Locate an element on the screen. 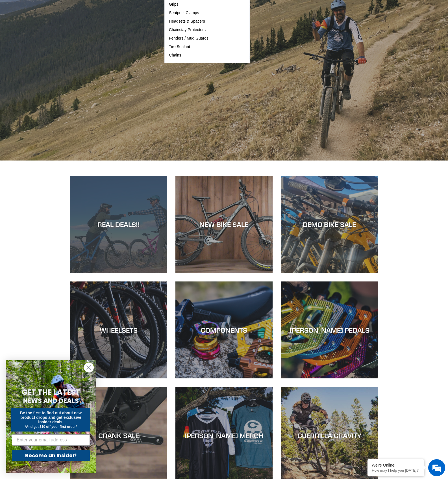 The image size is (448, 479). span: Headsets & Spacers is located at coordinates (187, 21).